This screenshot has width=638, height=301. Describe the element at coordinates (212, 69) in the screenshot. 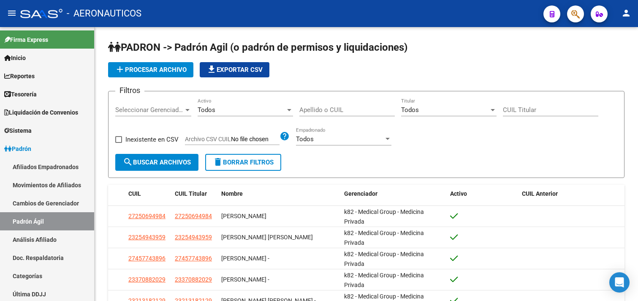

I see `mat-icon: file_download` at that location.